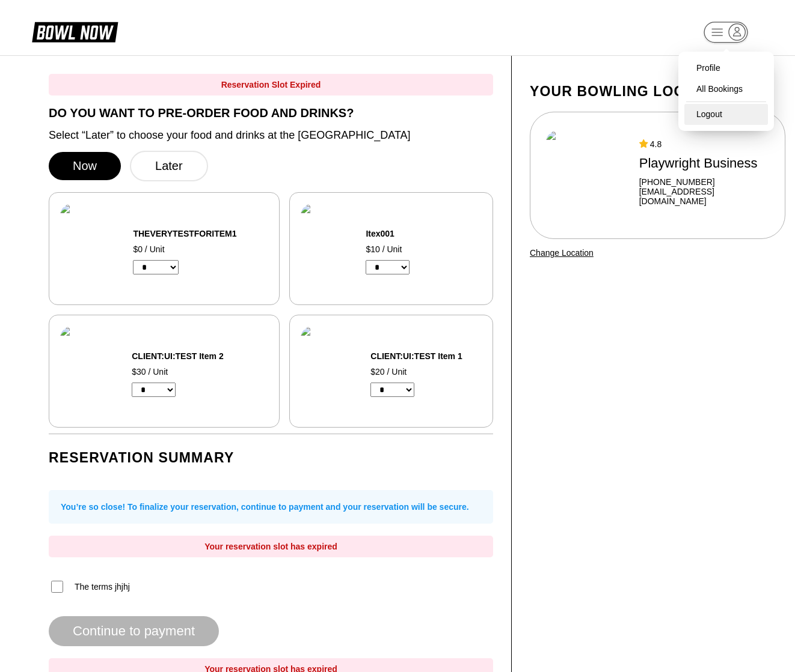 The width and height of the screenshot is (795, 672). I want to click on h1: Reservation Summary, so click(271, 457).